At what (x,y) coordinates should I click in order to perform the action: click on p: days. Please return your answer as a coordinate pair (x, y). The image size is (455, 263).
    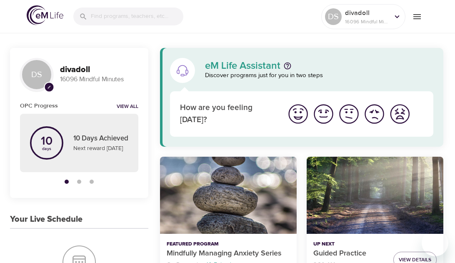
    Looking at the image, I should click on (47, 149).